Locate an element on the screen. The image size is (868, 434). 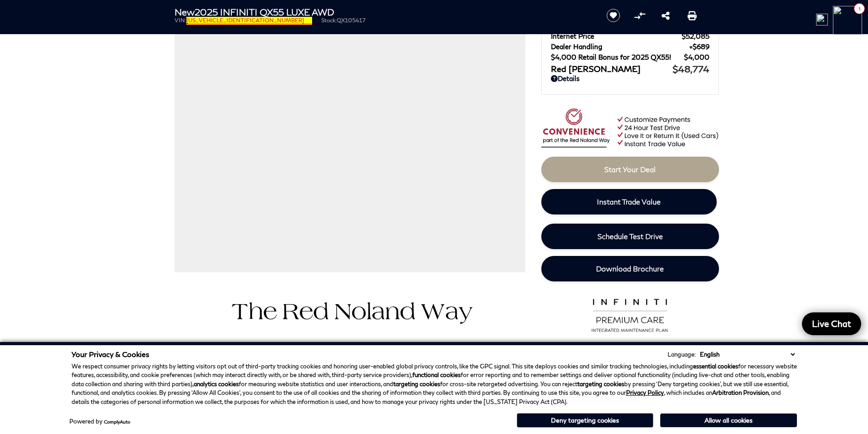
span: $4,000 is located at coordinates (697, 57).